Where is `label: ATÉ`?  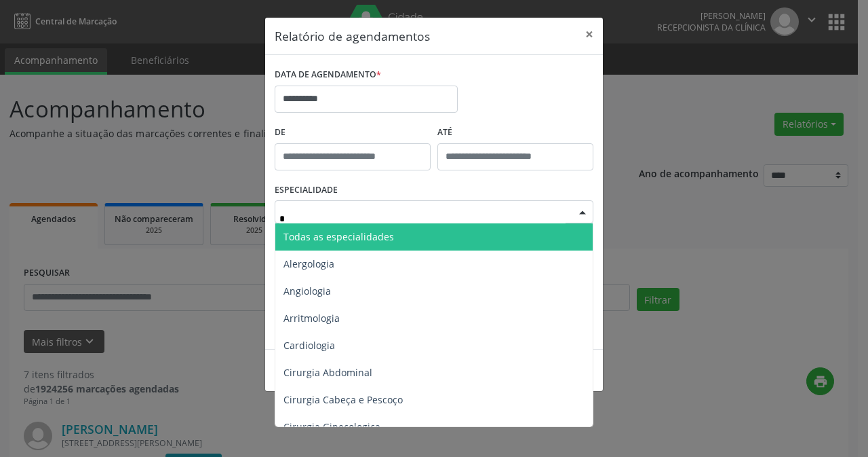
label: ATÉ is located at coordinates (515, 132).